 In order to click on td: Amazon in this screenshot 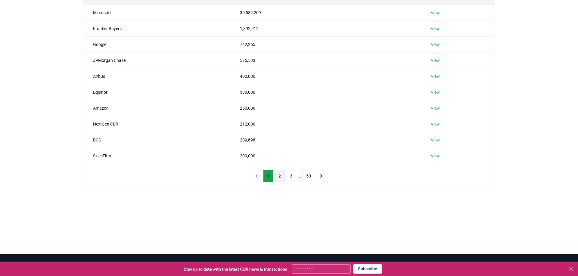, I will do `click(157, 108)`.